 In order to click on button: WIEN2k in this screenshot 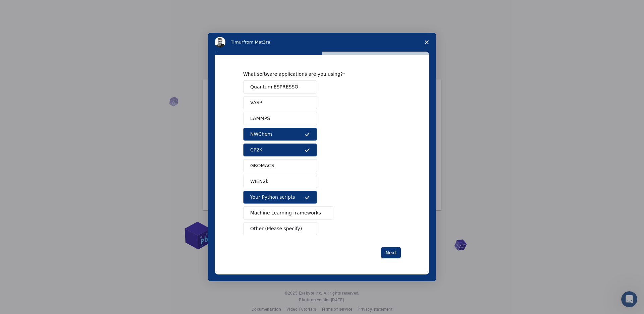, I will do `click(280, 181)`.